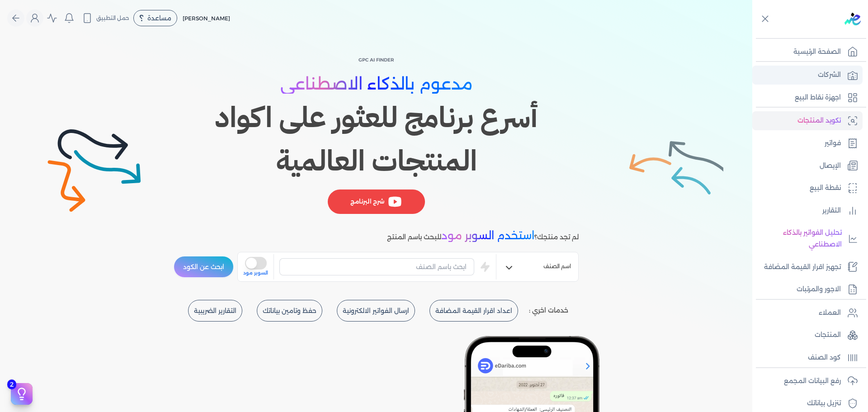 The height and width of the screenshot is (412, 868). What do you see at coordinates (537, 268) in the screenshot?
I see `button: اسم الصنف` at bounding box center [537, 268].